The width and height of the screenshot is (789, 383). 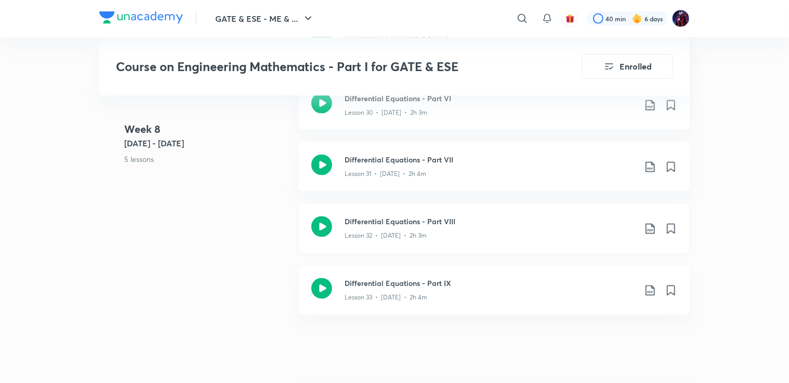 What do you see at coordinates (637, 19) in the screenshot?
I see `img: streak` at bounding box center [637, 19].